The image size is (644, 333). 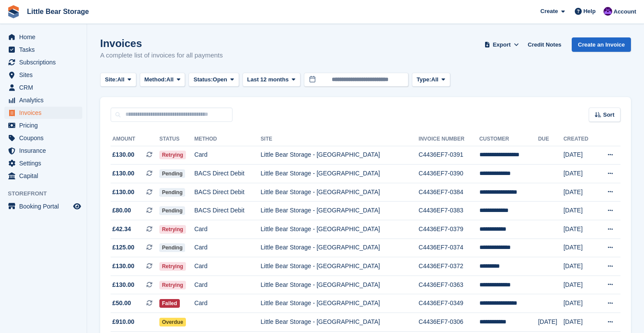 I want to click on span: Subscriptions, so click(x=45, y=62).